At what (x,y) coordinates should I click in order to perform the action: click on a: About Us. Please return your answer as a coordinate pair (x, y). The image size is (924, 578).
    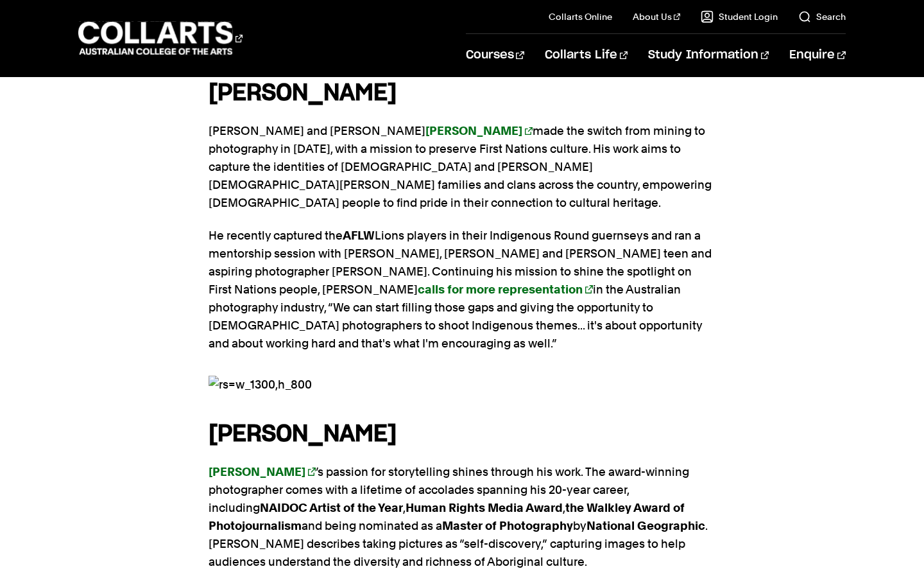
    Looking at the image, I should click on (657, 17).